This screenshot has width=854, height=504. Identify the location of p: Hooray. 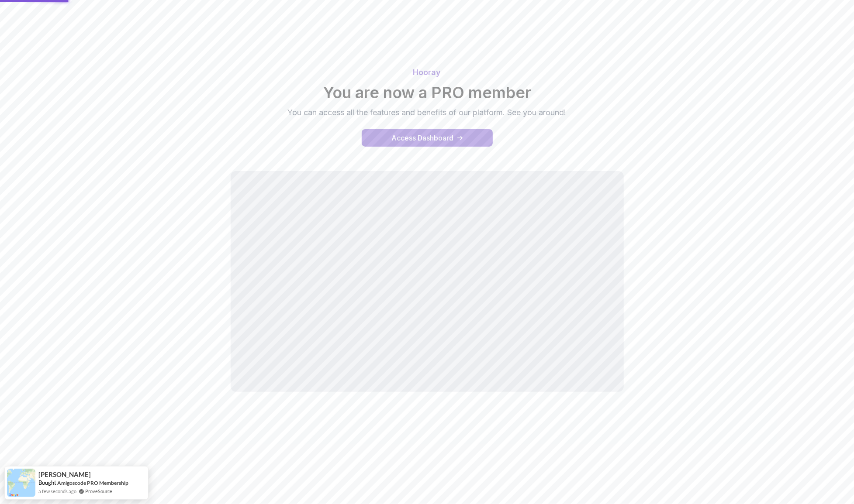
(427, 73).